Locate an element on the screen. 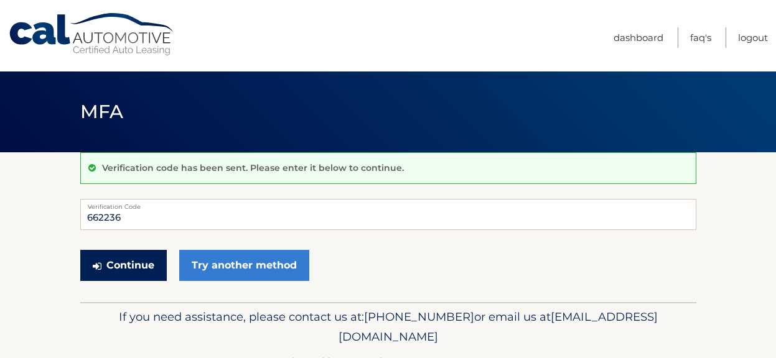  a: Logout is located at coordinates (753, 37).